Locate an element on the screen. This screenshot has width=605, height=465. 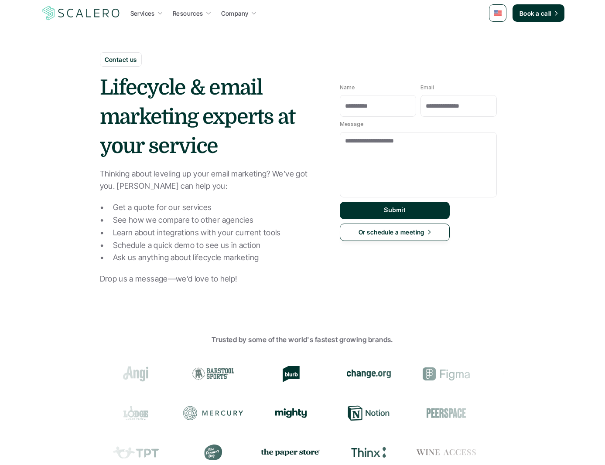
p: Ask us anything about lifecycle marketing is located at coordinates (215, 258).